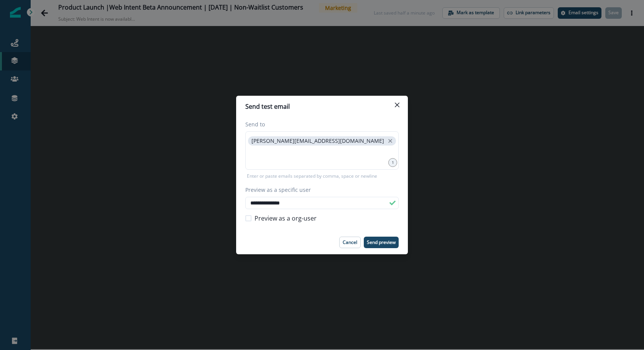 The height and width of the screenshot is (350, 644). I want to click on p: Send preview, so click(381, 242).